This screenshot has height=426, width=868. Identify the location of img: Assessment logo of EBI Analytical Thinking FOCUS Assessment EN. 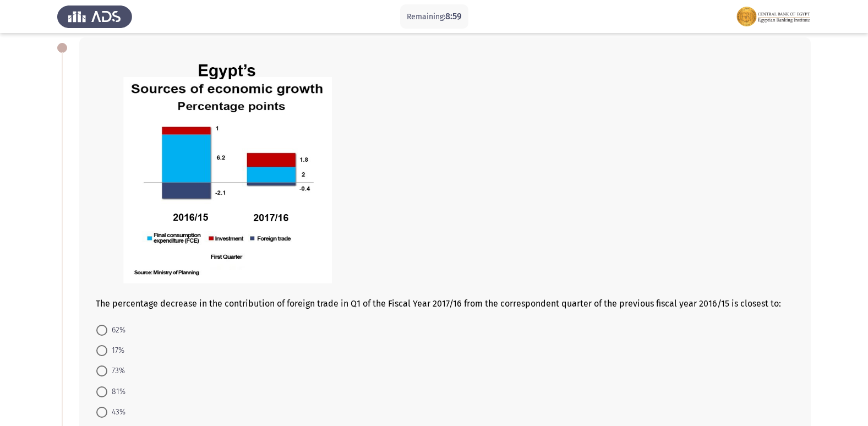
(774, 16).